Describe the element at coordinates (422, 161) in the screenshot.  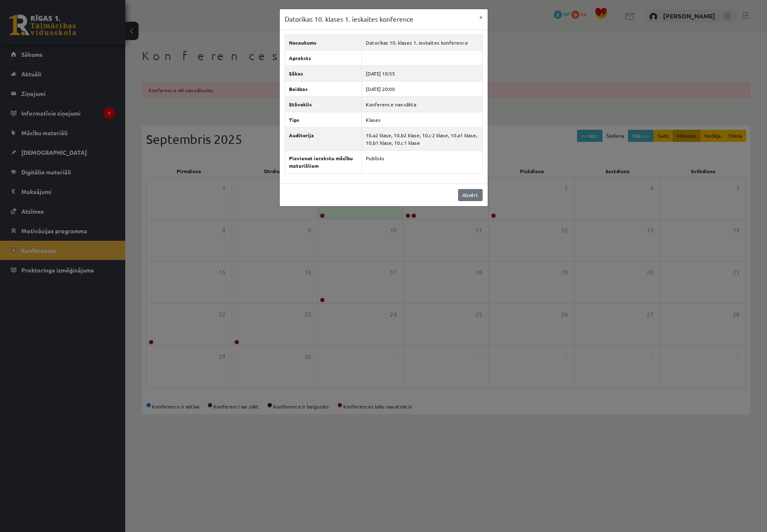
I see `td: Publisks` at that location.